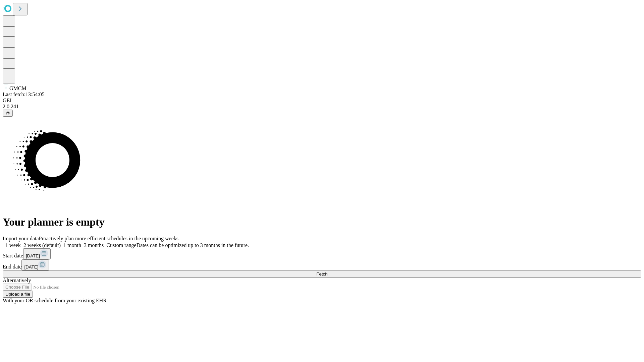 Image resolution: width=644 pixels, height=362 pixels. Describe the element at coordinates (322, 101) in the screenshot. I see `div: GEI` at that location.